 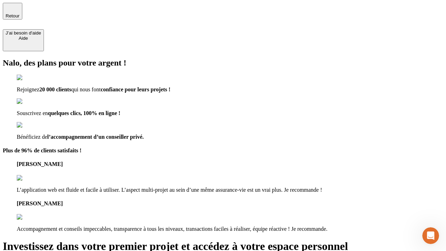 I want to click on div: Aide, so click(x=23, y=38).